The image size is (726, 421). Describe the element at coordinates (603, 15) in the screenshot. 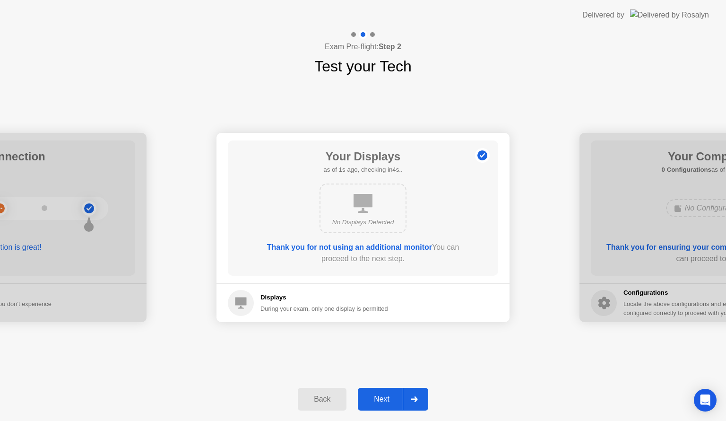

I see `div: Delivered by` at that location.